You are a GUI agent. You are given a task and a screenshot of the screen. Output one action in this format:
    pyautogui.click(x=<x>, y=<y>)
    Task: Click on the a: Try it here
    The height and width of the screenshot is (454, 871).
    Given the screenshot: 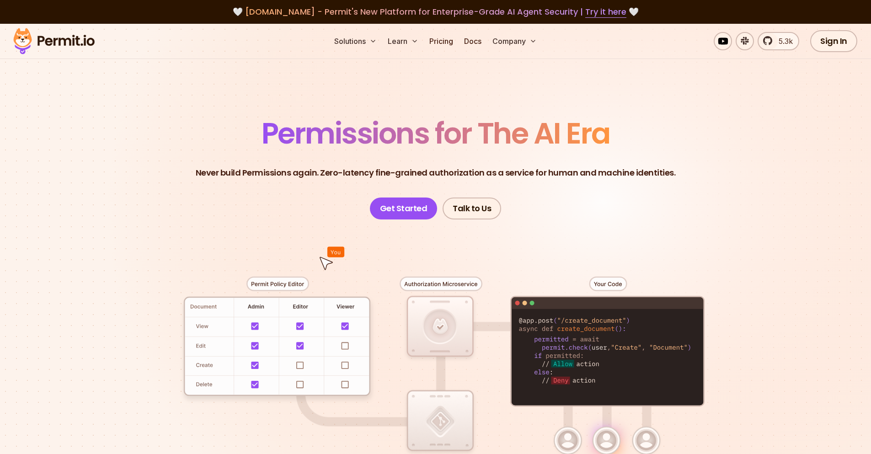 What is the action you would take?
    pyautogui.click(x=606, y=12)
    